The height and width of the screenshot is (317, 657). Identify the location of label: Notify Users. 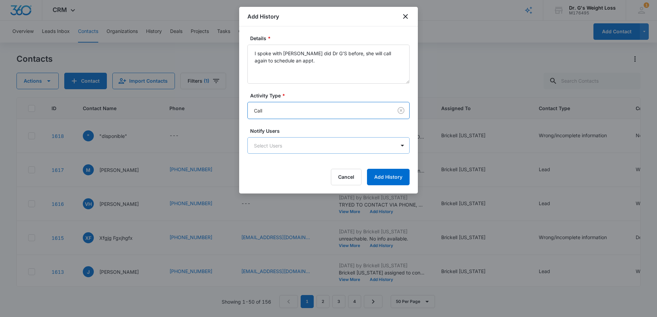
(331, 131).